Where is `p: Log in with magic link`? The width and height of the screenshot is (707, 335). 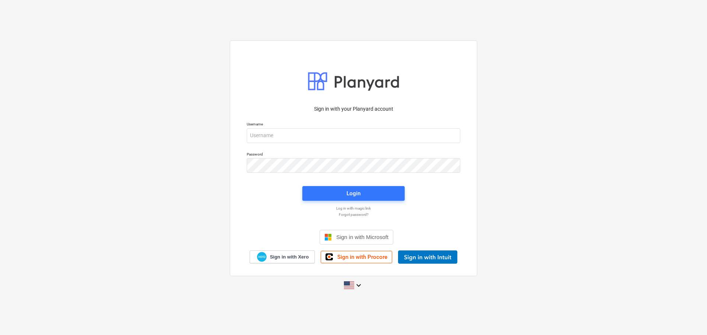
p: Log in with magic link is located at coordinates (353, 208).